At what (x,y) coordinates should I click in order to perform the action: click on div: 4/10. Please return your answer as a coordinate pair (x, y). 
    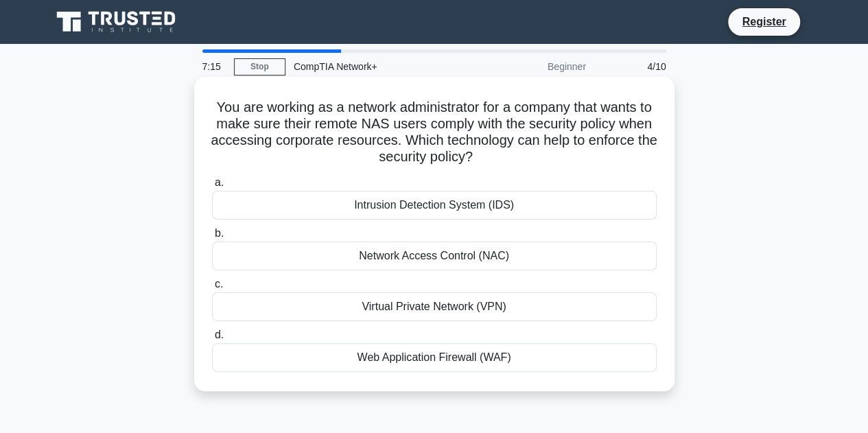
    Looking at the image, I should click on (634, 66).